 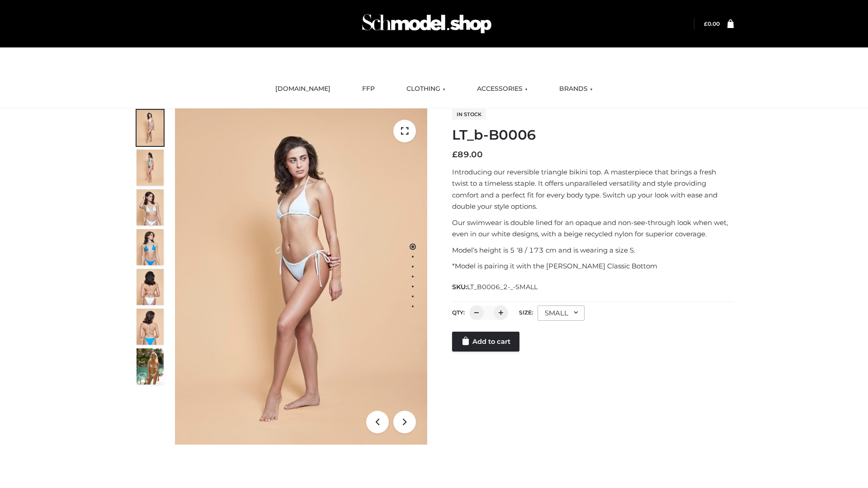 I want to click on a: BRANDS, so click(x=576, y=89).